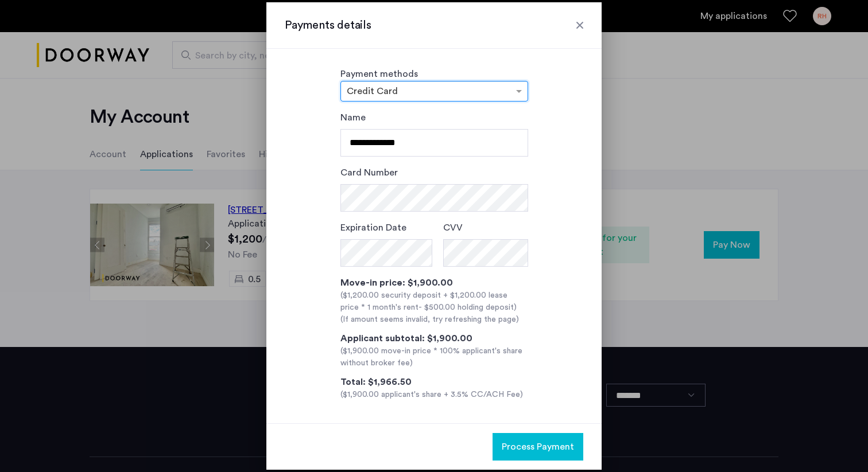 The image size is (868, 472). What do you see at coordinates (353, 118) in the screenshot?
I see `label: Name` at bounding box center [353, 118].